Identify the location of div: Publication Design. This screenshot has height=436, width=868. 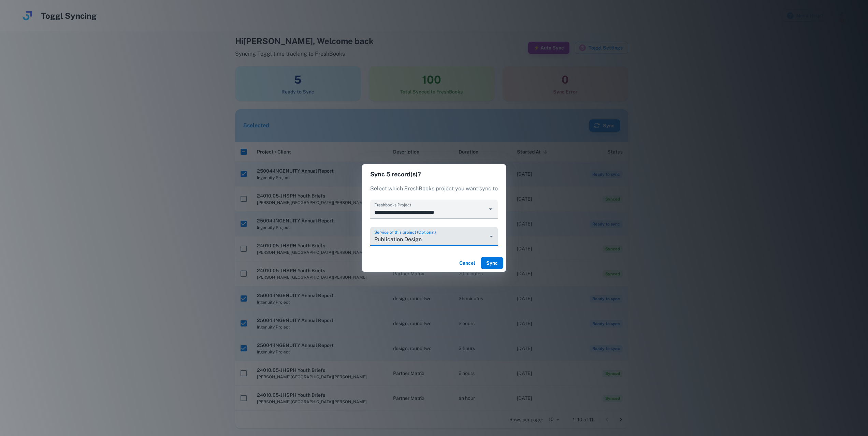
(434, 236).